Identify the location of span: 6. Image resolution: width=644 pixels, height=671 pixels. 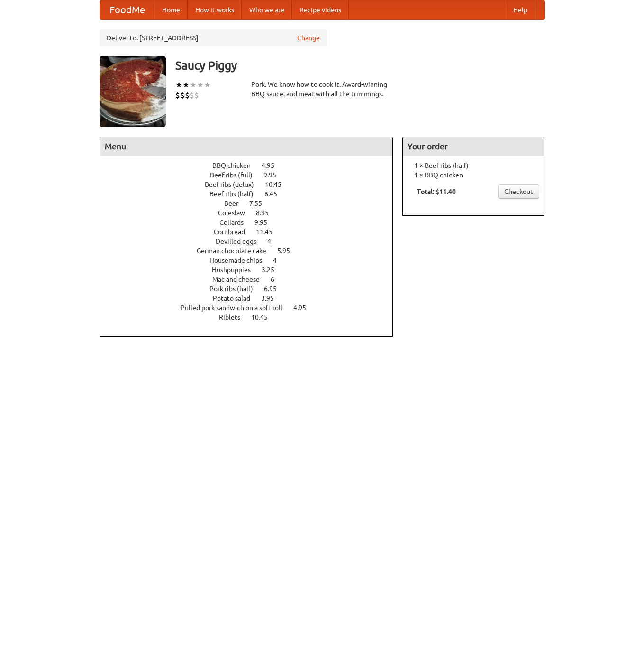
(277, 279).